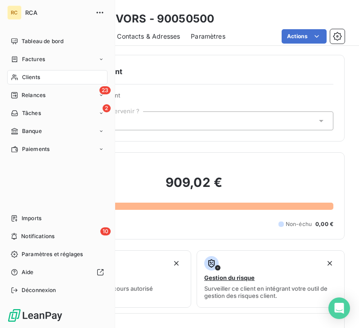  What do you see at coordinates (304, 36) in the screenshot?
I see `button: Actions` at bounding box center [304, 36].